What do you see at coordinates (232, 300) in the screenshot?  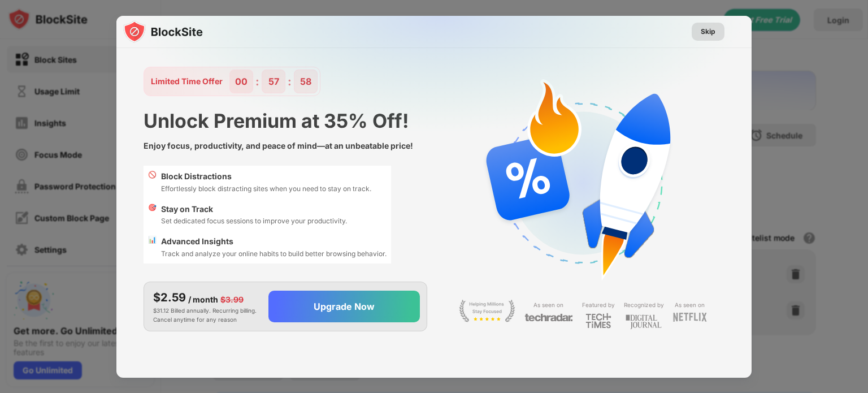 I see `div: $3.99` at bounding box center [232, 300].